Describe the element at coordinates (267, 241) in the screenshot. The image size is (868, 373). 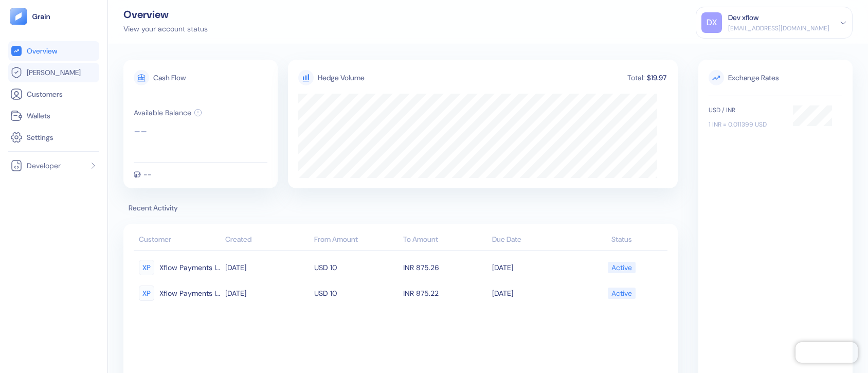
I see `th: Created` at that location.